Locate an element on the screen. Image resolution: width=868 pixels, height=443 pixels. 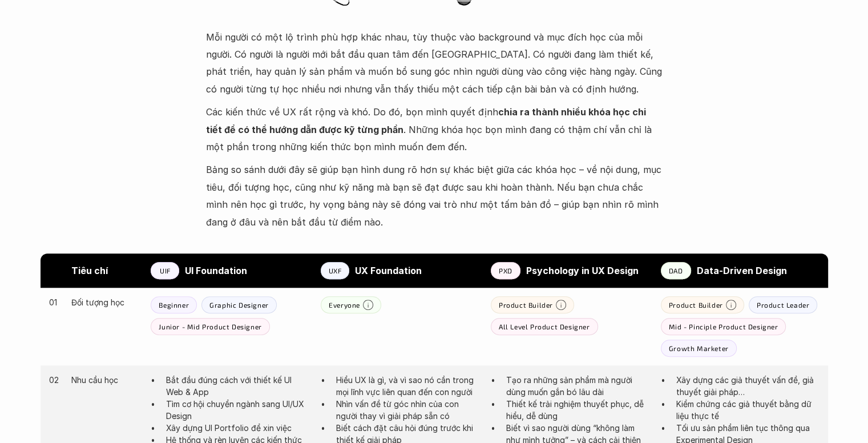
strong: Tiêu chí is located at coordinates (90, 271).